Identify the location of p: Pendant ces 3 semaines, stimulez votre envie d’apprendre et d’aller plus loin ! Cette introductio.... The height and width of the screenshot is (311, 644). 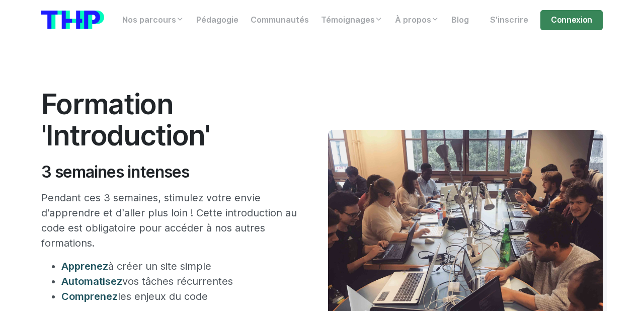
(169, 221).